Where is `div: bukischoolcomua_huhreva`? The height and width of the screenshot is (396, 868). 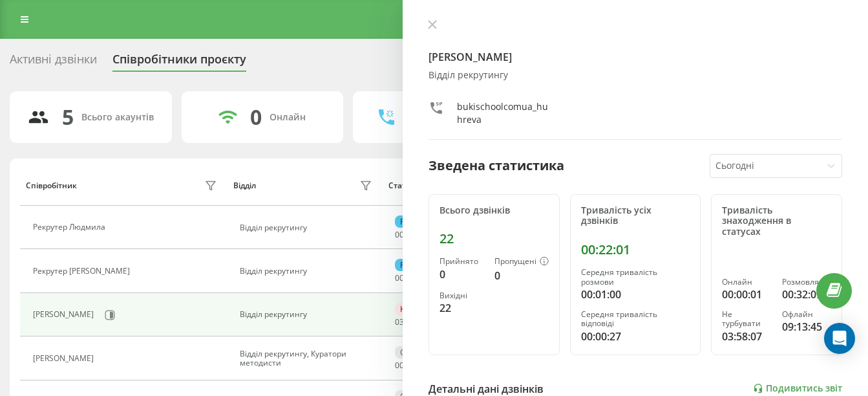
div: bukischoolcomua_huhreva is located at coordinates (503, 113).